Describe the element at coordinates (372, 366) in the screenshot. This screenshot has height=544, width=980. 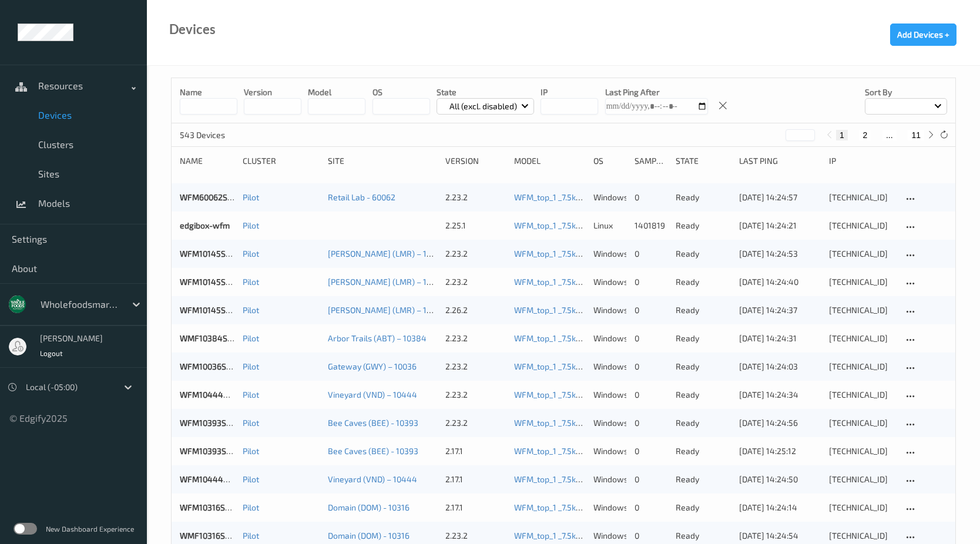
I see `a: Gateway (GWY) – 10036` at that location.